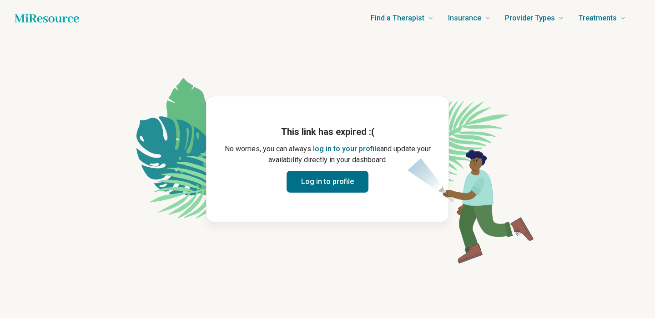 This screenshot has width=655, height=318. What do you see at coordinates (398, 18) in the screenshot?
I see `span: Find a Therapist` at bounding box center [398, 18].